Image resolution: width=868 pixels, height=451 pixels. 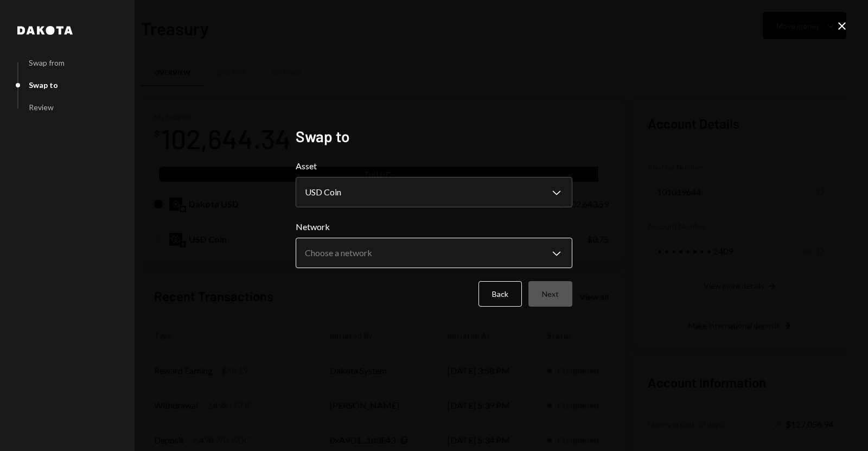 What do you see at coordinates (434, 136) in the screenshot?
I see `h2: Swap to` at bounding box center [434, 136].